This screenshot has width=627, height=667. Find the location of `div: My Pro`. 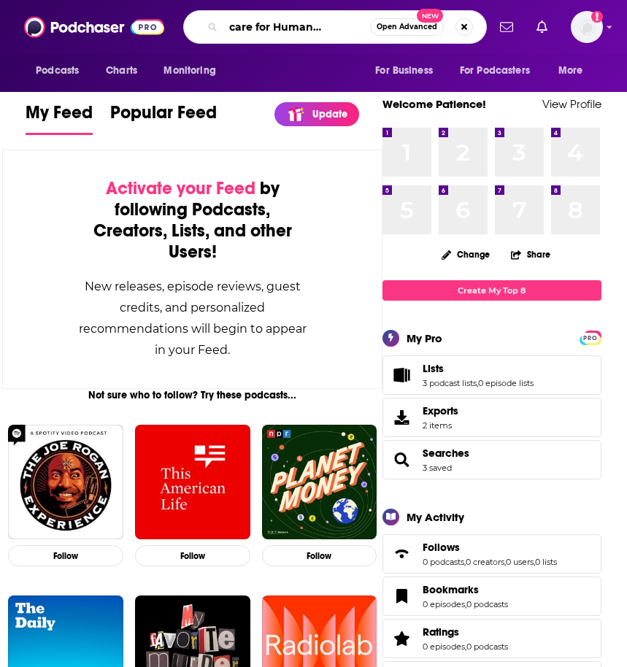

div: My Pro is located at coordinates (424, 338).